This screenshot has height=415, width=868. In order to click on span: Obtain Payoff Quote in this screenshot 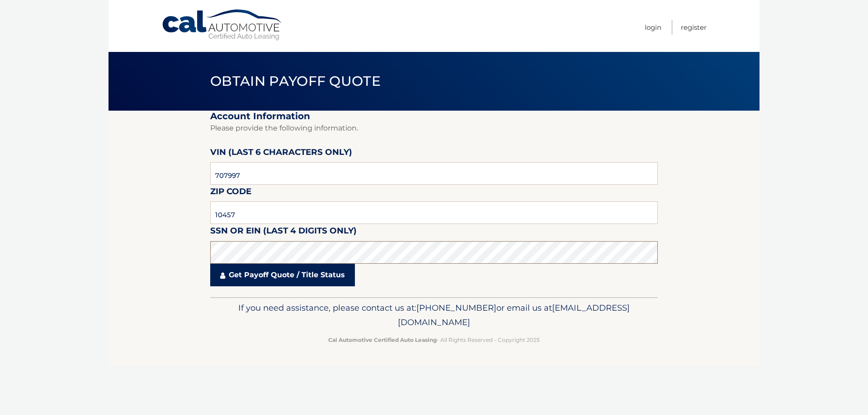, I will do `click(296, 81)`.